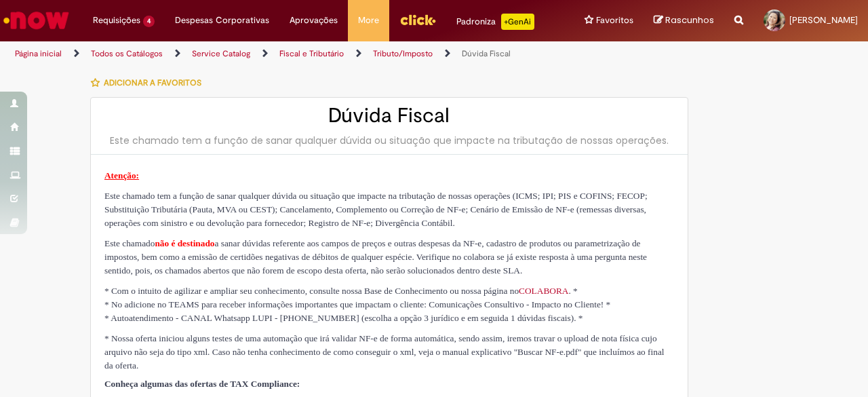 The width and height of the screenshot is (868, 397). Describe the element at coordinates (185, 243) in the screenshot. I see `span: não é destinado` at that location.